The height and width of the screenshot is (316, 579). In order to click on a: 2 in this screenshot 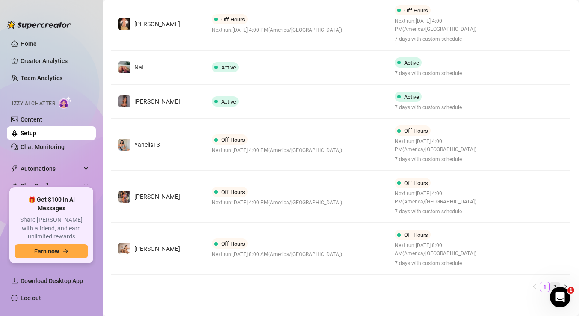, I will do `click(555, 287)`.